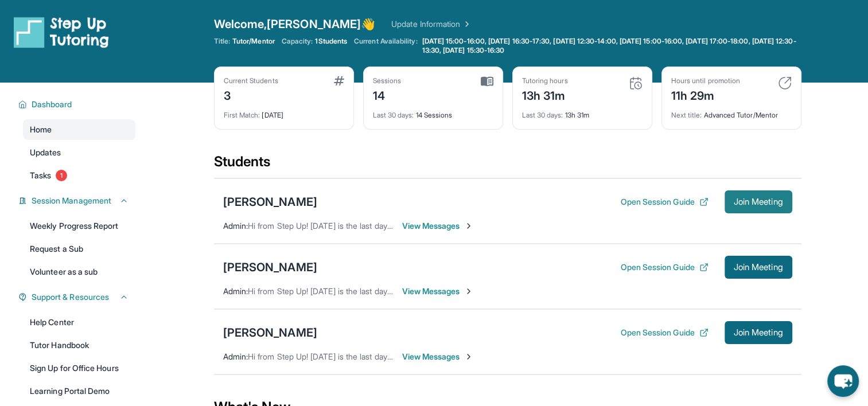 The height and width of the screenshot is (406, 868). Describe the element at coordinates (52, 104) in the screenshot. I see `span: Dashboard` at that location.